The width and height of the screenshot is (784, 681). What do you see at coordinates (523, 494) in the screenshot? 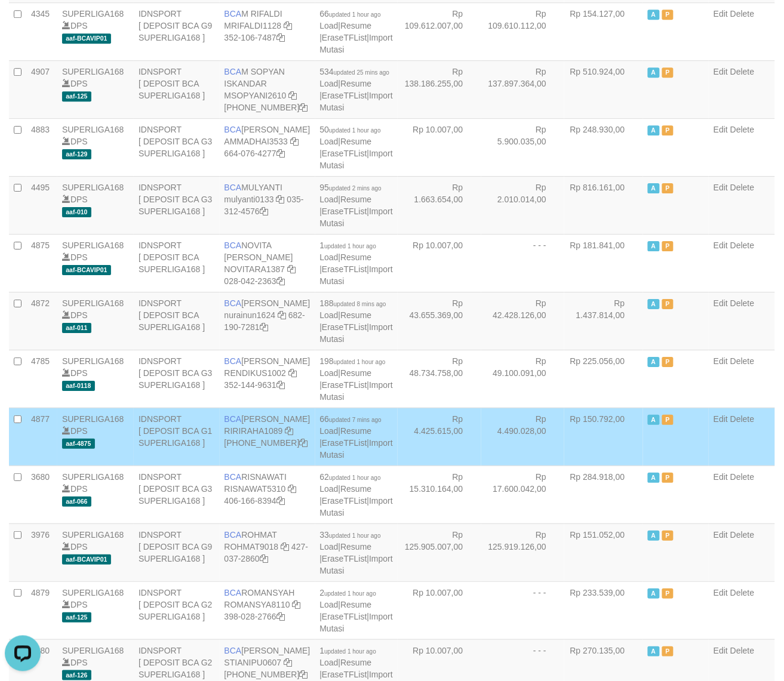
I see `td: Rp 17.600.042,00` at bounding box center [523, 494].